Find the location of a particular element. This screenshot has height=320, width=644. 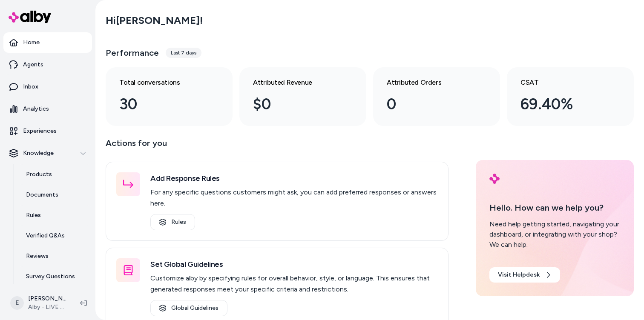

a: Attributed Revenue $0 is located at coordinates (303, 97).